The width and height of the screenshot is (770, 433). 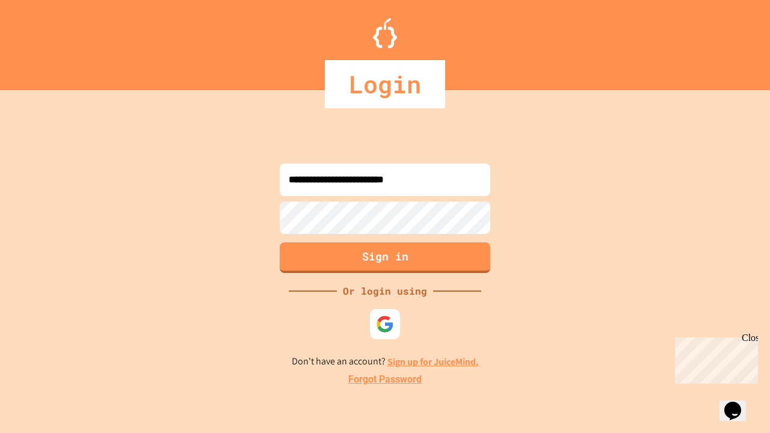 What do you see at coordinates (385, 324) in the screenshot?
I see `img: google-icon.svg` at bounding box center [385, 324].